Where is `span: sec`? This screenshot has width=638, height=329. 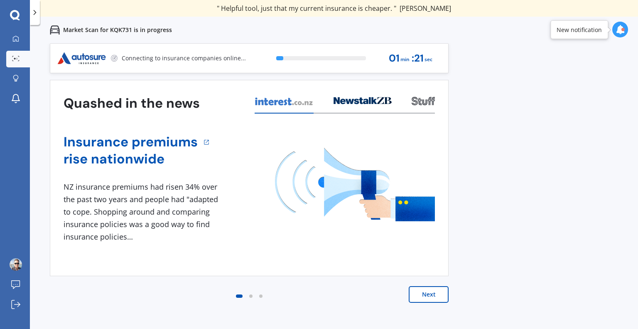
span: sec is located at coordinates (428, 59).